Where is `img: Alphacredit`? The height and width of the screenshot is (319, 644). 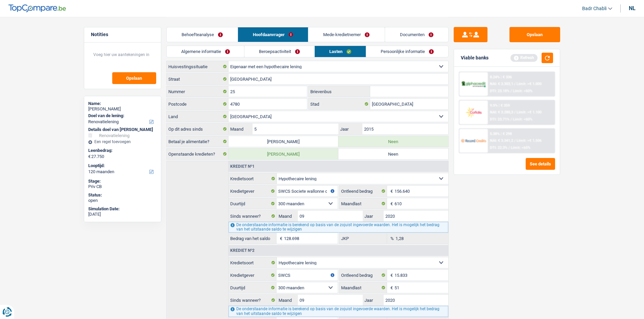
img: Alphacredit is located at coordinates (473, 84).